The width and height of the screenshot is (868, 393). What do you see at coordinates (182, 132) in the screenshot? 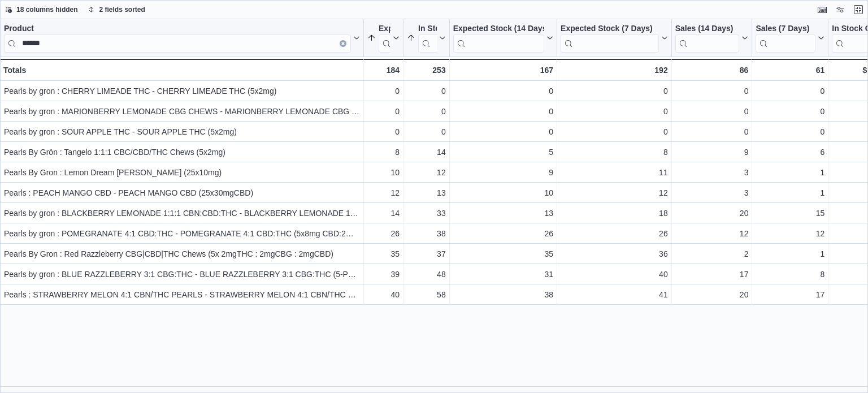
I see `div: Pearls by gron : SOUR APPLE THC - SOUR APPLE THC (5x2mg)` at bounding box center [182, 132].